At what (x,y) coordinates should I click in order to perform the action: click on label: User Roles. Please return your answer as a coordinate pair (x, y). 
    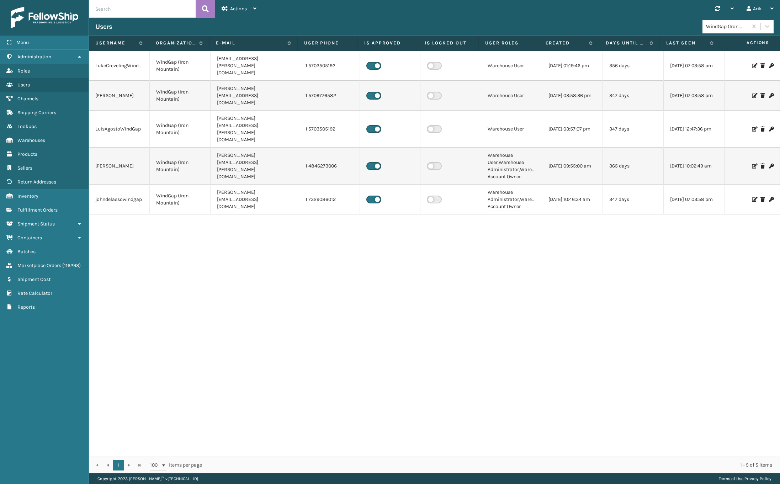
    Looking at the image, I should click on (509, 43).